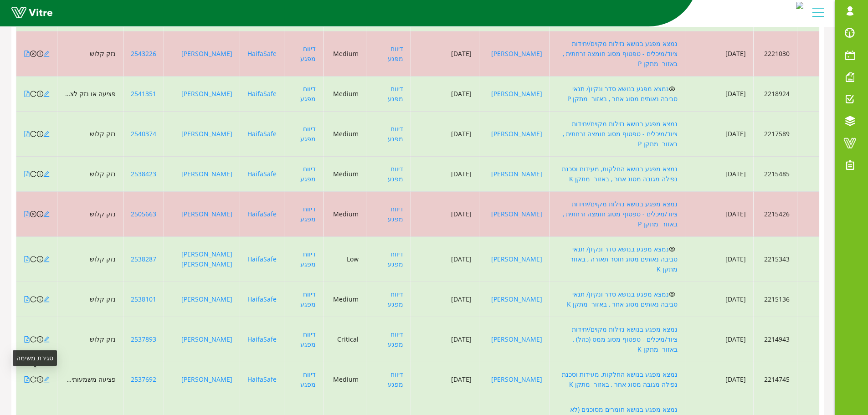 This screenshot has height=415, width=868. Describe the element at coordinates (800, 6) in the screenshot. I see `img: c0dca6a0-d8b6-4077-9502-601a54a2ea4a.jpg` at that location.